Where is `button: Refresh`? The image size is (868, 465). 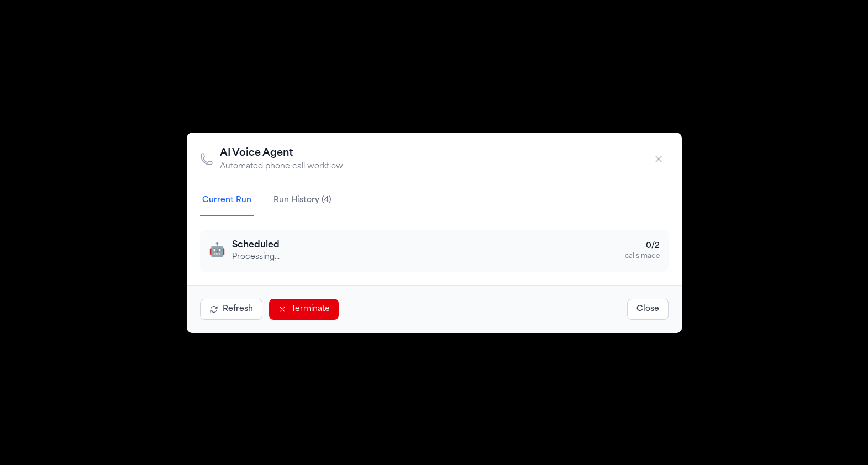 button: Refresh is located at coordinates (231, 309).